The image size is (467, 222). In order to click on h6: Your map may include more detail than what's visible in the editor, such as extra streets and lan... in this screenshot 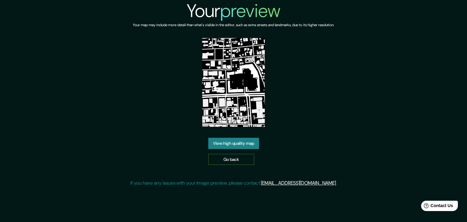, I will do `click(233, 25)`.